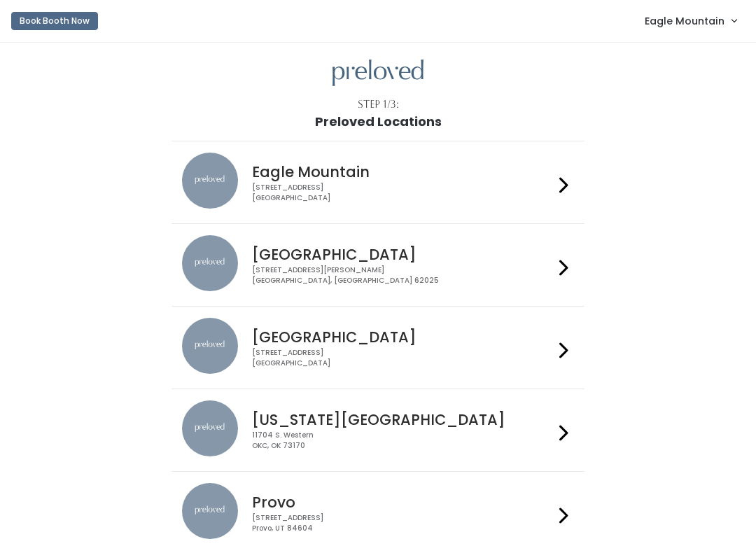 The width and height of the screenshot is (756, 553). Describe the element at coordinates (690, 21) in the screenshot. I see `a: Eagle Mountain` at that location.